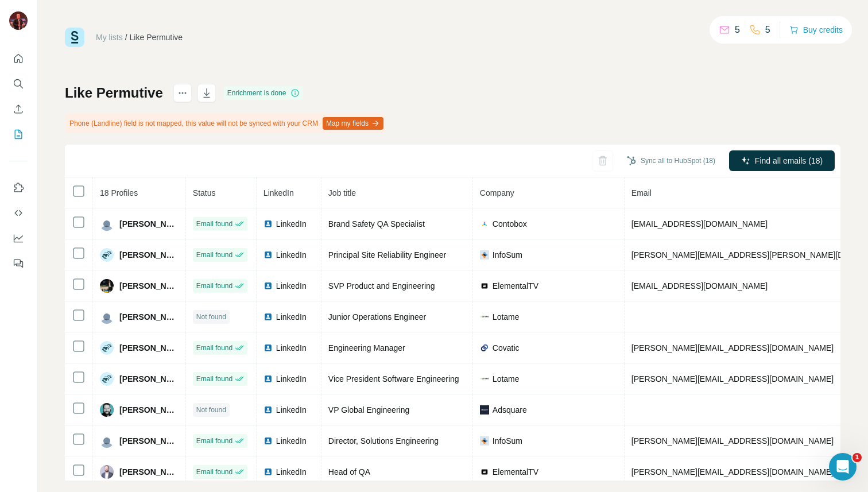 This screenshot has height=492, width=868. I want to click on span: Find all emails (18), so click(789, 161).